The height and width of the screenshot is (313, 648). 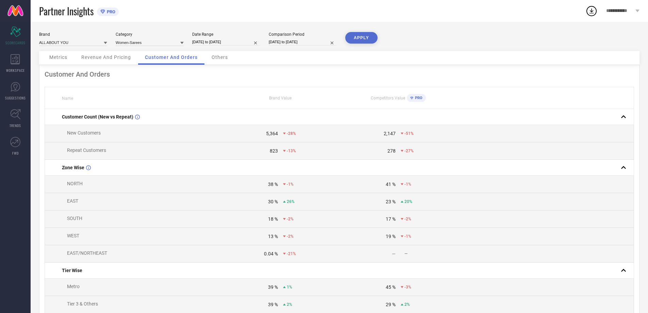 I want to click on span: Name, so click(x=67, y=98).